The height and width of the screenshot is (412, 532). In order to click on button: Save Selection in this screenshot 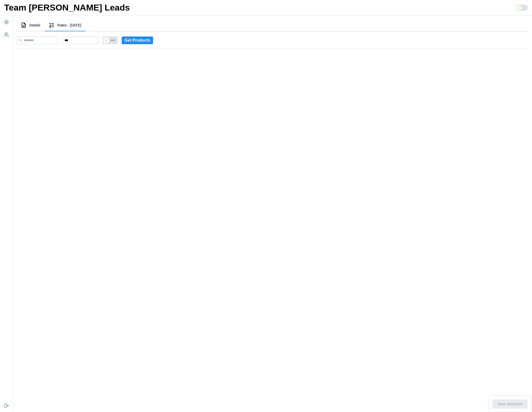, I will do `click(510, 404)`.